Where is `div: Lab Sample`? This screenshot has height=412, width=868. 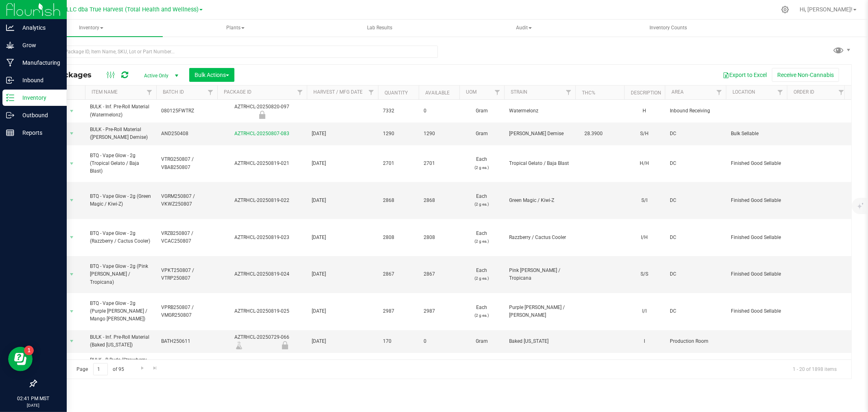 div: Lab Sample is located at coordinates (239, 345).